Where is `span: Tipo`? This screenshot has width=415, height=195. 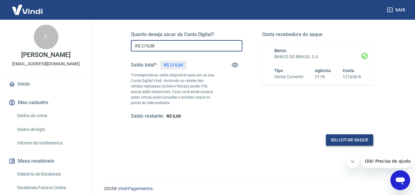
span: Tipo is located at coordinates (279, 70).